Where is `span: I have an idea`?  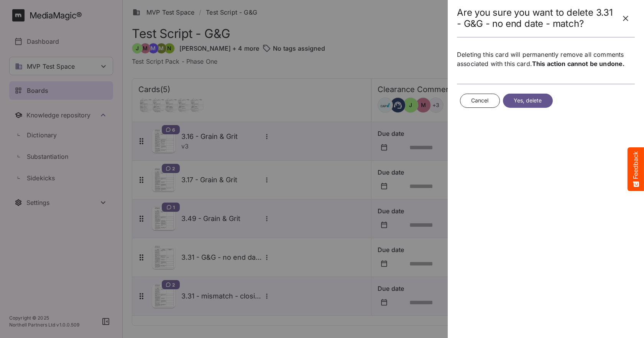 span: I have an idea is located at coordinates (54, 135).